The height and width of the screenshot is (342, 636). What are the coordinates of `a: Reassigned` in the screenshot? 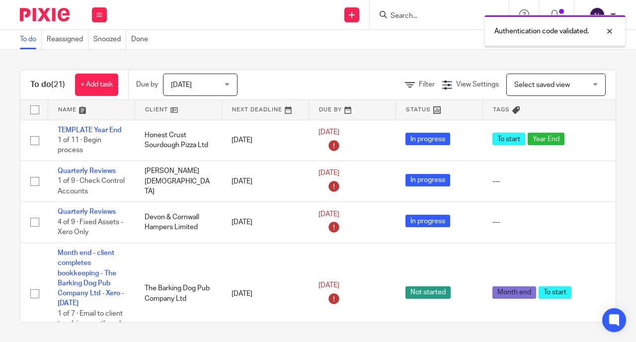 It's located at (68, 39).